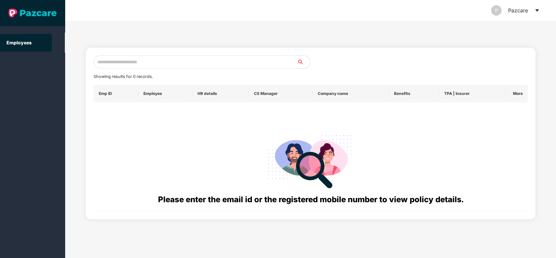 The height and width of the screenshot is (258, 556). What do you see at coordinates (311, 199) in the screenshot?
I see `span: Please enter the email id or the registered mobile number to view policy details.` at bounding box center [311, 199].